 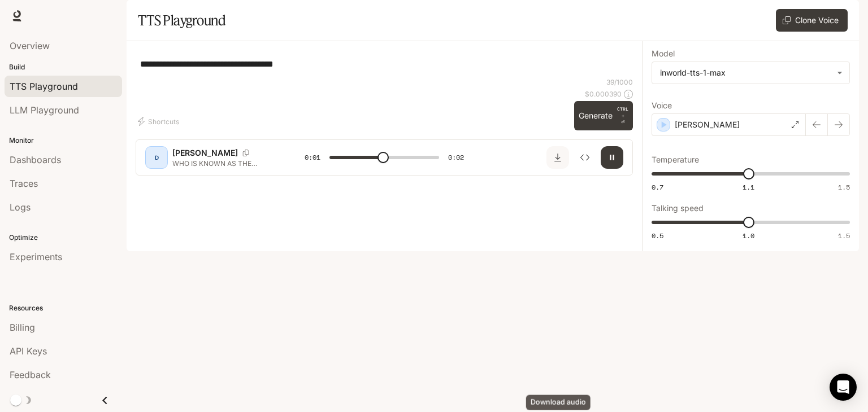 What do you see at coordinates (657, 236) in the screenshot?
I see `span: 0.5` at bounding box center [657, 236].